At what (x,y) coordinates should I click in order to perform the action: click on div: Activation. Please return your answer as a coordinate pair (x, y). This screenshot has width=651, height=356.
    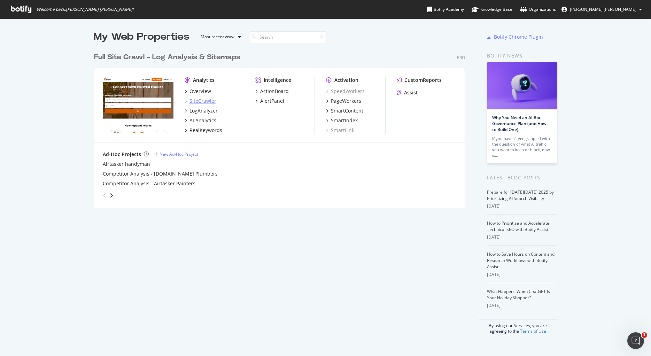
    Looking at the image, I should click on (346, 80).